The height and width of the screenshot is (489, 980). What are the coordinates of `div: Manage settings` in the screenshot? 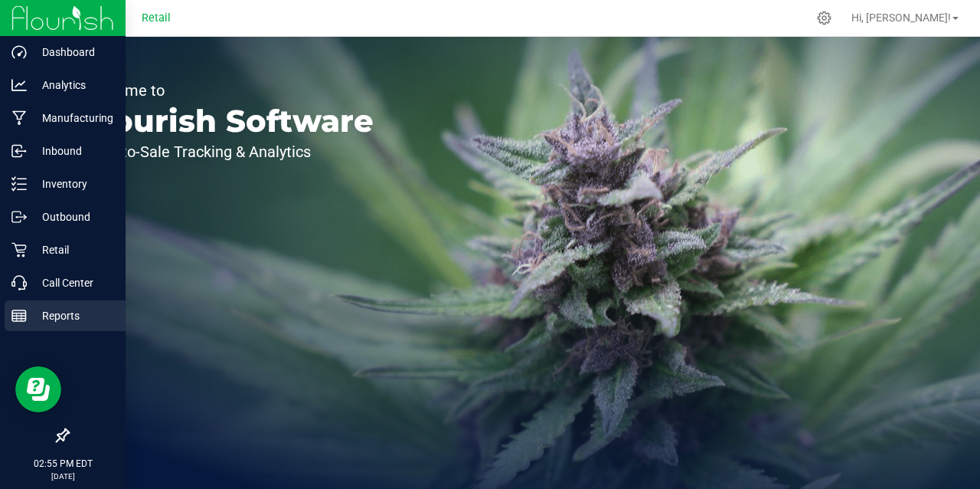 It's located at (824, 17).